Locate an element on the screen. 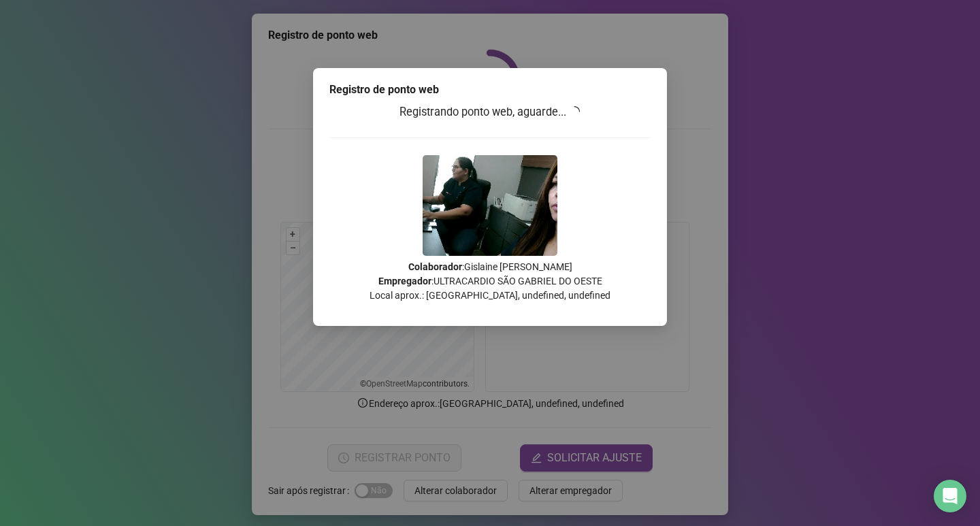 The width and height of the screenshot is (980, 526). div: Open Intercom Messenger is located at coordinates (950, 496).